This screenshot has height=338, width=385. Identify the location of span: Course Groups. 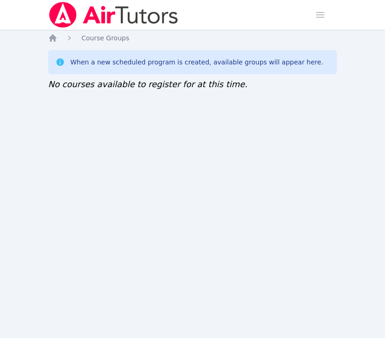
(105, 38).